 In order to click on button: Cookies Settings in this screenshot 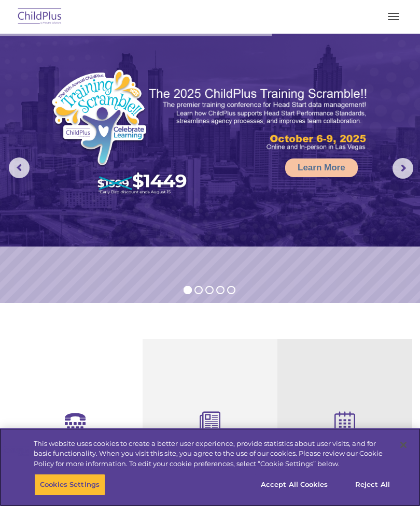, I will do `click(70, 485)`.